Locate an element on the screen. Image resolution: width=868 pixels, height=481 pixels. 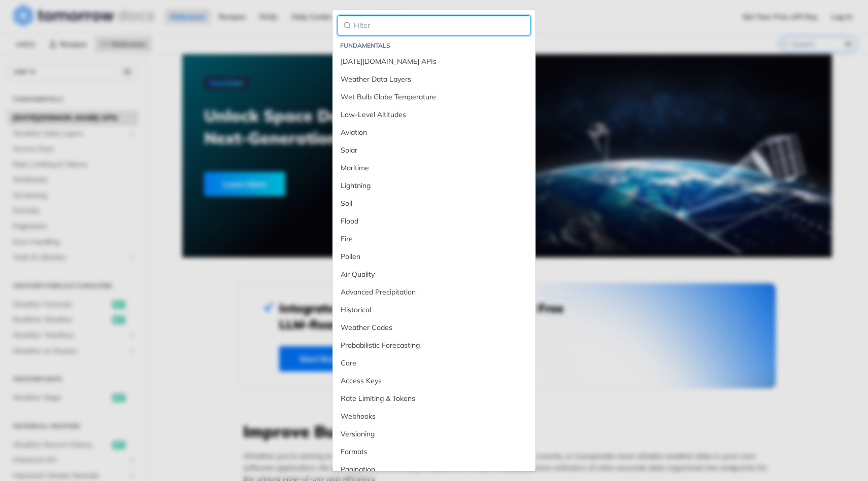
a: Air Quality is located at coordinates (434, 274).